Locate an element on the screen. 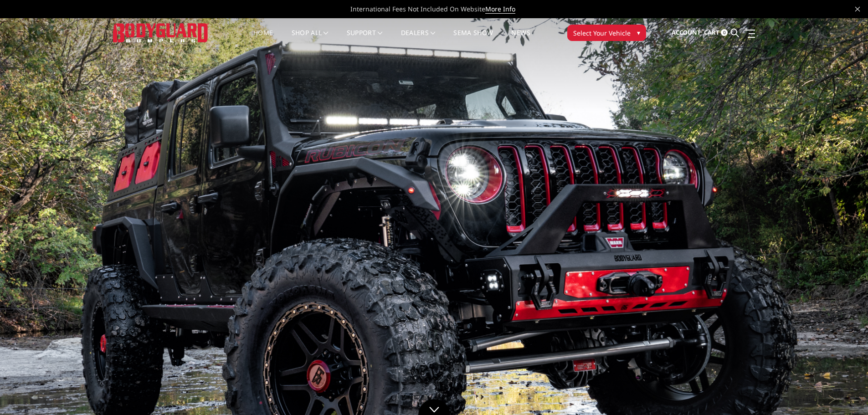 The image size is (868, 415). button: 5 of 5 is located at coordinates (831, 292).